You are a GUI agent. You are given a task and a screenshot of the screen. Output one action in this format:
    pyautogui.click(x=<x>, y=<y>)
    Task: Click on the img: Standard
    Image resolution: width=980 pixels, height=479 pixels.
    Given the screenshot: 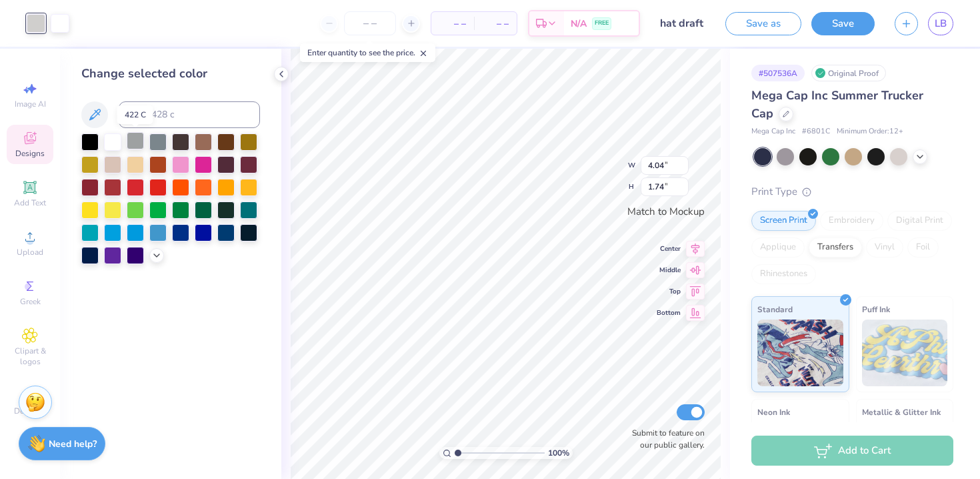 What is the action you would take?
    pyautogui.click(x=800, y=353)
    